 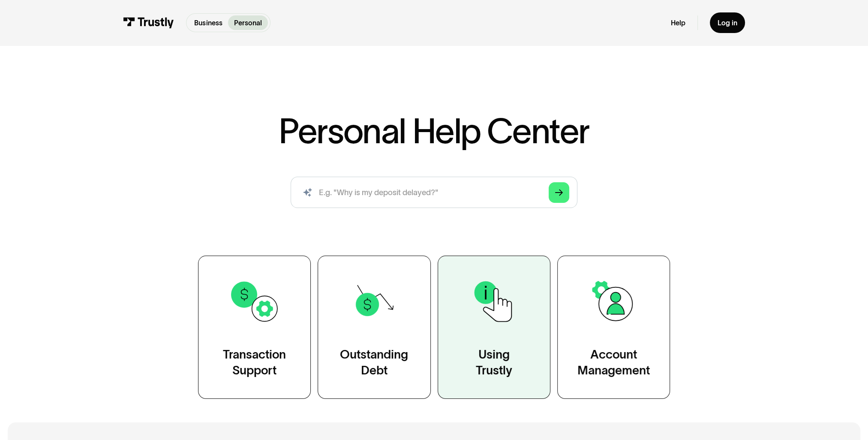 What do you see at coordinates (727, 23) in the screenshot?
I see `div: Log in` at bounding box center [727, 23].